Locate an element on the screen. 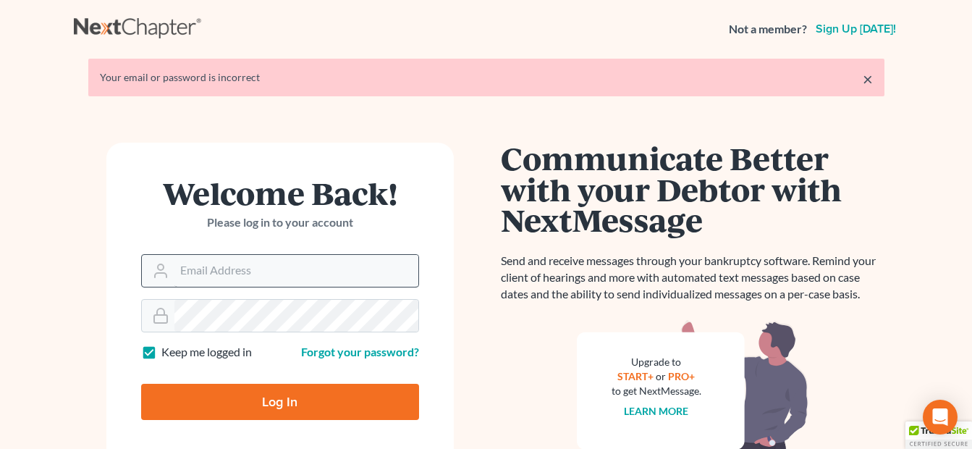 This screenshot has height=449, width=972. input: Log In is located at coordinates (280, 402).